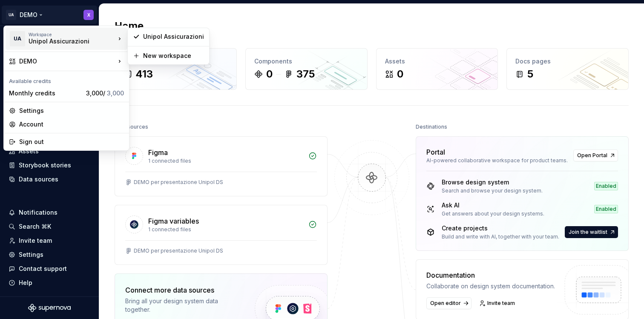 This screenshot has height=319, width=644. I want to click on div: Settings, so click(72, 111).